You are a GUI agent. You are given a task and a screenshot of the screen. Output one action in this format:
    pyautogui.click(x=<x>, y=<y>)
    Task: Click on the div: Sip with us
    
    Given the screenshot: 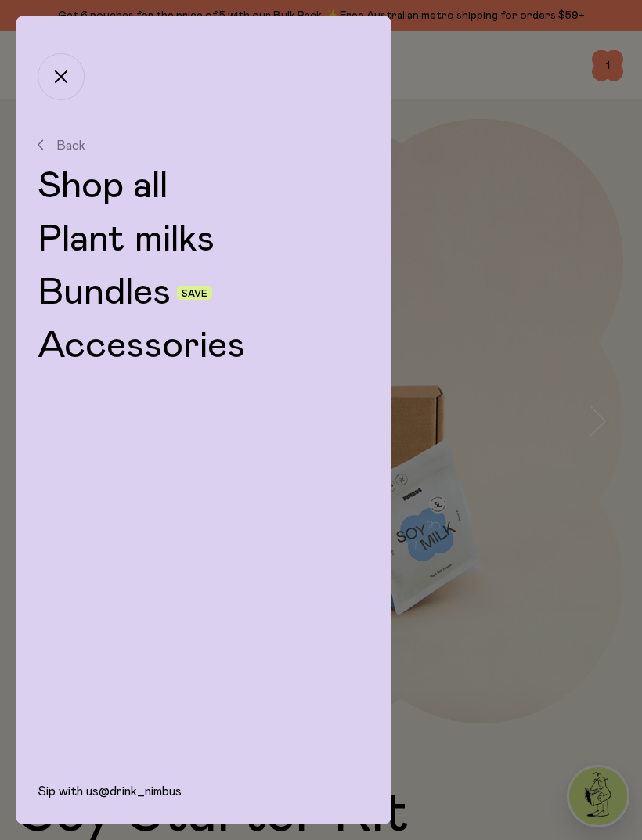 What is the action you would take?
    pyautogui.click(x=204, y=804)
    